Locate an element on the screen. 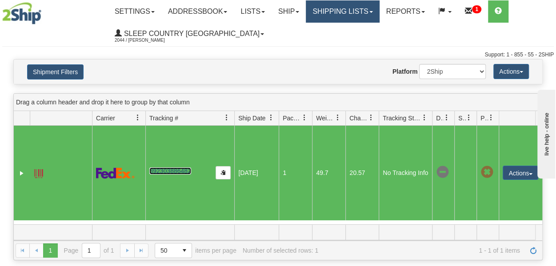 This screenshot has height=266, width=556. a: Refresh is located at coordinates (534, 251).